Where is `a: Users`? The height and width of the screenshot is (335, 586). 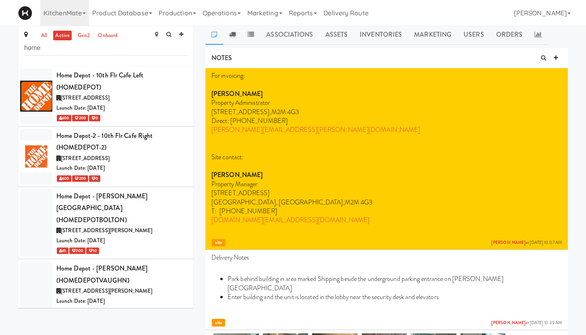
a: Users is located at coordinates (474, 35).